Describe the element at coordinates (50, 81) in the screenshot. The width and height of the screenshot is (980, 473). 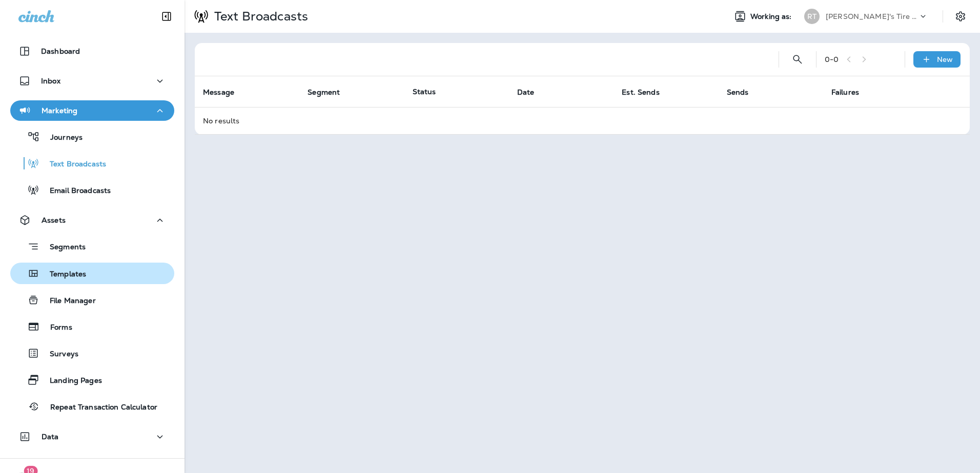
I see `p: Inbox` at that location.